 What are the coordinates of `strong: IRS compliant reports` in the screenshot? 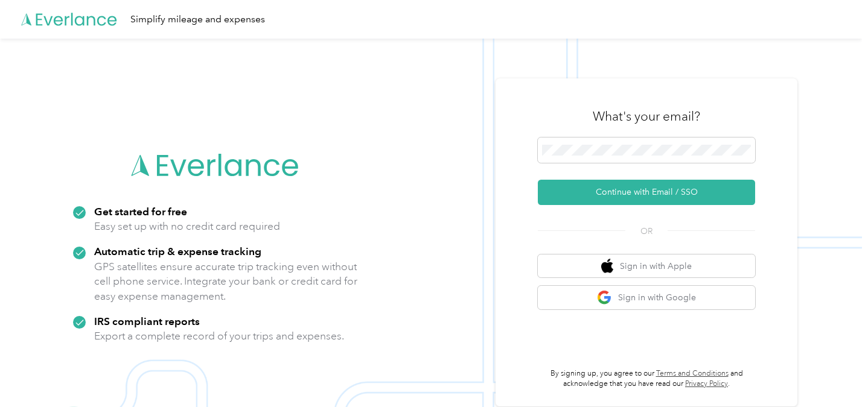 It's located at (147, 321).